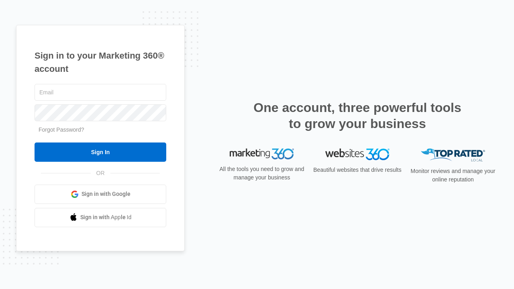 The height and width of the screenshot is (289, 514). I want to click on img: Marketing 360, so click(262, 154).